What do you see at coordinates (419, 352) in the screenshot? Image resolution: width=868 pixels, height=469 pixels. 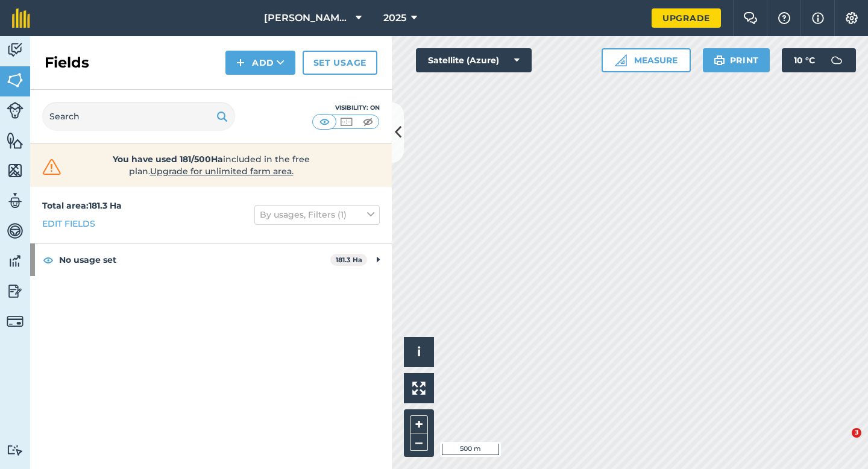 I see `button: i` at bounding box center [419, 352].